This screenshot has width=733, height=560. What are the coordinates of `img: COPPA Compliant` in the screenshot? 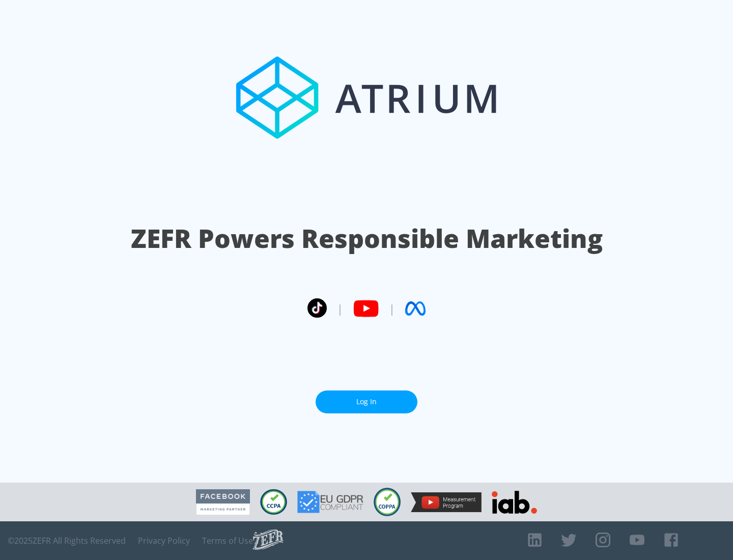 It's located at (387, 502).